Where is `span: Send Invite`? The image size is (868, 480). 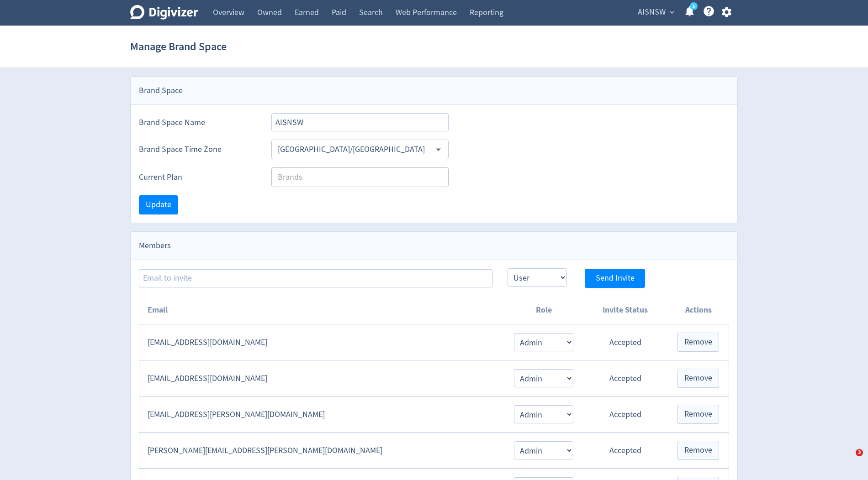 span: Send Invite is located at coordinates (615, 279).